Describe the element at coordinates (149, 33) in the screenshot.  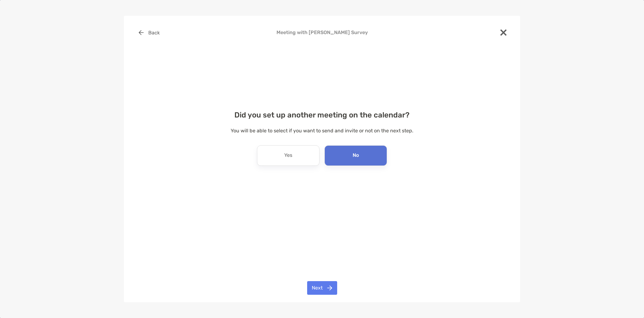
I see `button: Back` at that location.